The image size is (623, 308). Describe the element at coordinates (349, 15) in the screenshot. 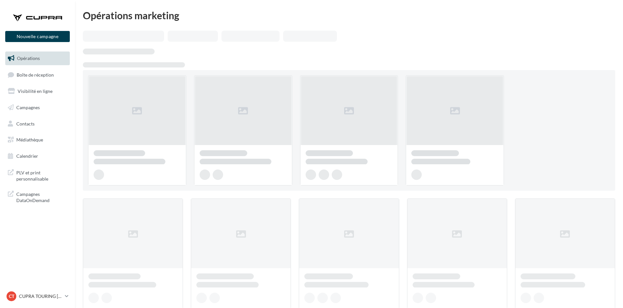

I see `div: Opérations marketing` at that location.